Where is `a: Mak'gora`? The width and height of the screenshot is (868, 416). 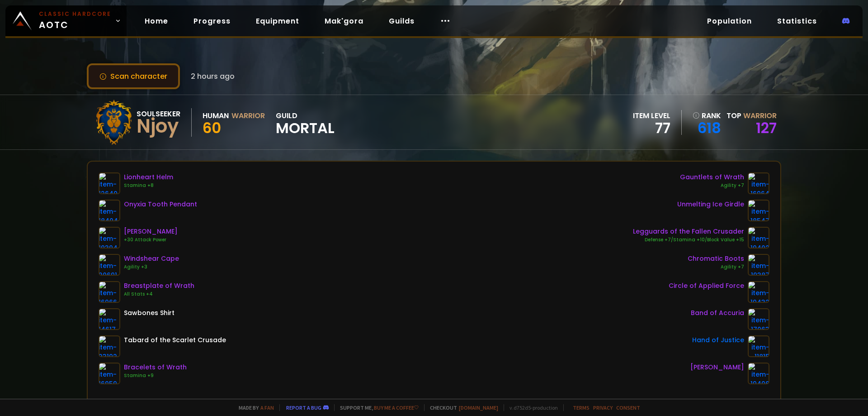 a: Mak'gora is located at coordinates (344, 21).